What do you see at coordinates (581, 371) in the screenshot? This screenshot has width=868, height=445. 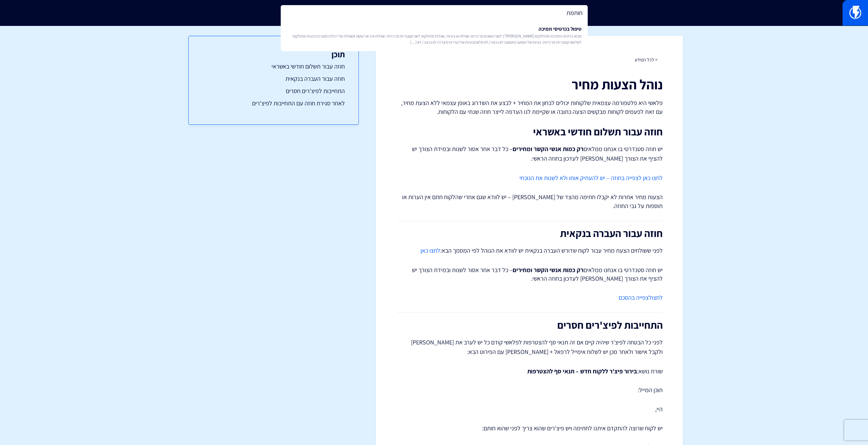 I see `strong: בירור פיצ'ר ללקוח חדש – תנאי סף להצטרפות` at bounding box center [581, 371].